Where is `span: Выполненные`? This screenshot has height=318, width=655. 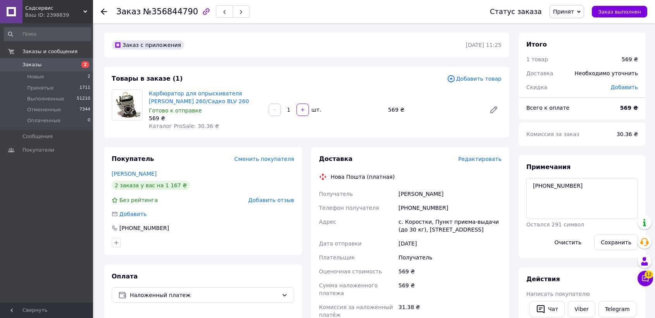 span: Выполненные is located at coordinates (46, 99).